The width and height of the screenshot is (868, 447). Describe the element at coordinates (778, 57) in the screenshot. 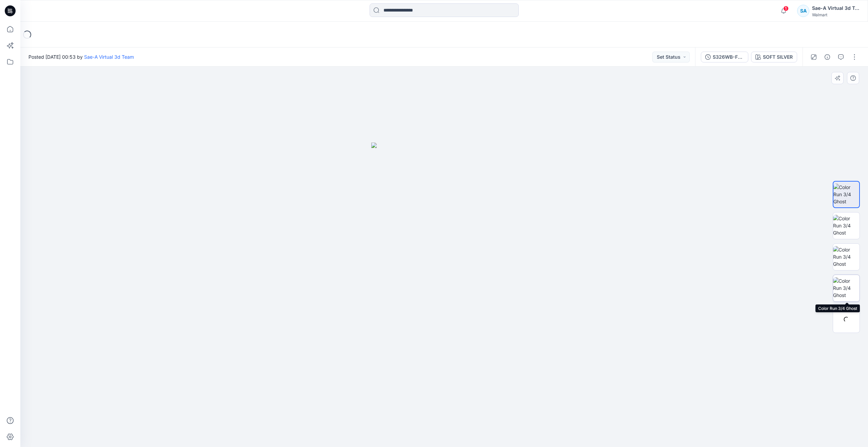

I see `div: SOFT SILVER` at that location.